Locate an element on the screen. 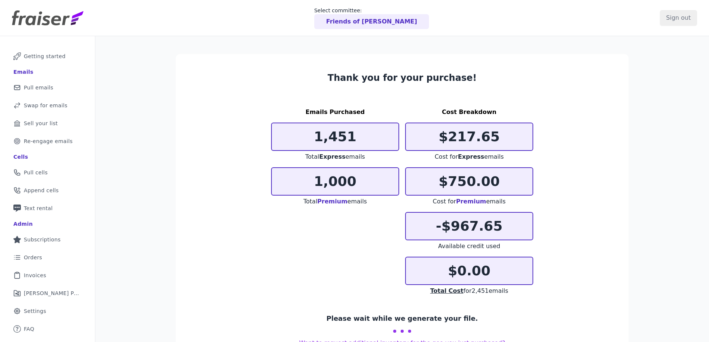  span: Sell your list is located at coordinates (41, 123).